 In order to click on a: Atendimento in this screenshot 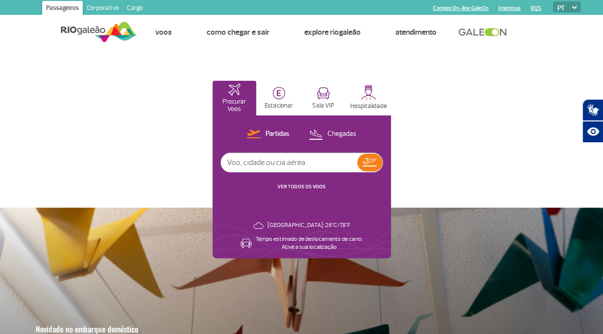, I will do `click(415, 32)`.